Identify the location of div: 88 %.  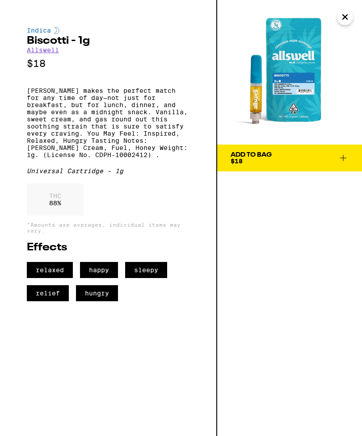
(55, 200).